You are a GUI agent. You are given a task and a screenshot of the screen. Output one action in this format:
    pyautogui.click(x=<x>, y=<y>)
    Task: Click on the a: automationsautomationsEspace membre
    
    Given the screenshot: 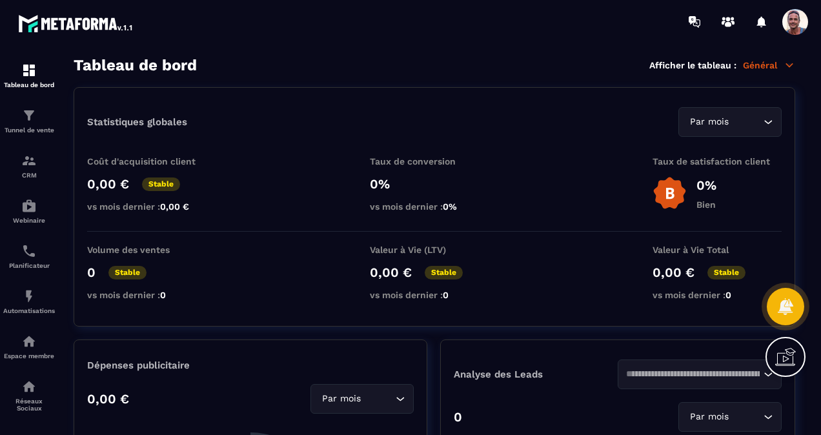 What is the action you would take?
    pyautogui.click(x=29, y=346)
    